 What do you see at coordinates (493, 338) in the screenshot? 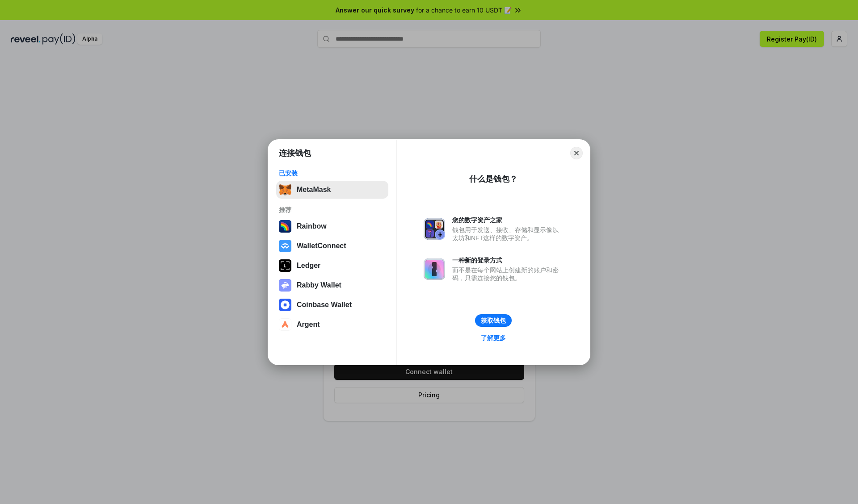
I see `div: 了解更多` at bounding box center [493, 338].